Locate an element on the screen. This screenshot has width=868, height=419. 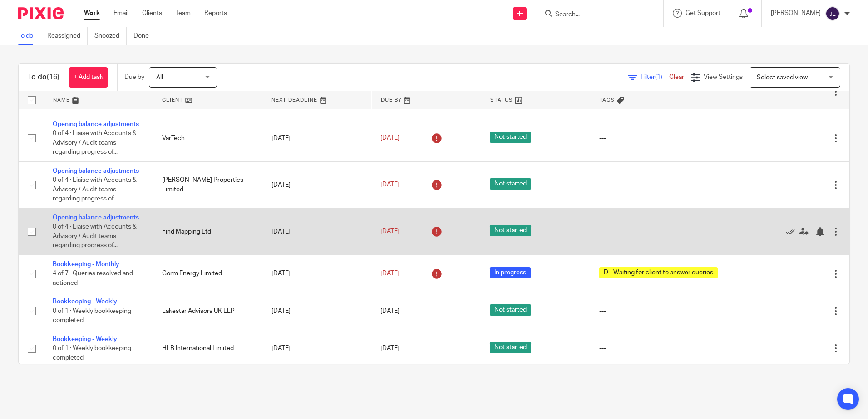
a: Clear is located at coordinates (676, 77).